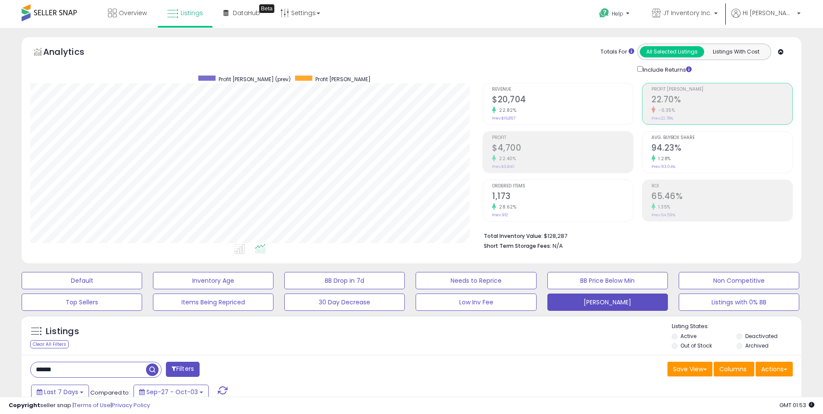  I want to click on label: Deactivated, so click(761, 336).